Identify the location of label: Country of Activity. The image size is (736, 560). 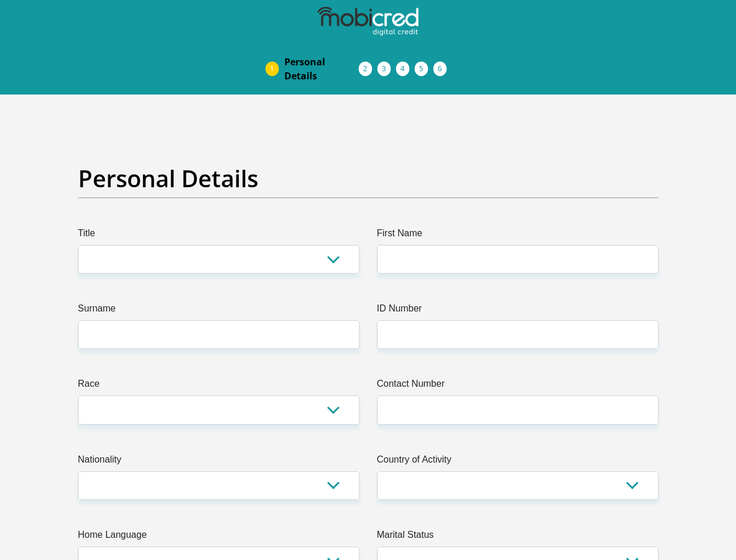
(517, 462).